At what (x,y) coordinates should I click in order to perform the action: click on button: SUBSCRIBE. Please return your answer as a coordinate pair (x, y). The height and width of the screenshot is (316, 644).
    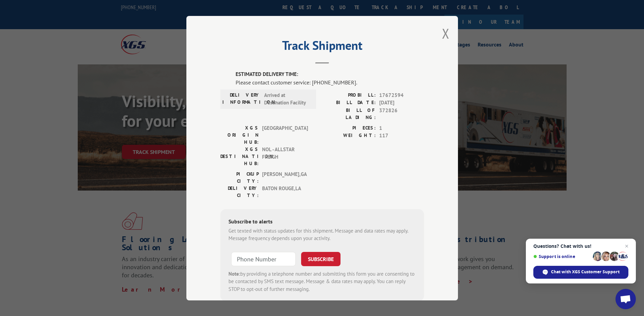
    Looking at the image, I should click on (321, 259).